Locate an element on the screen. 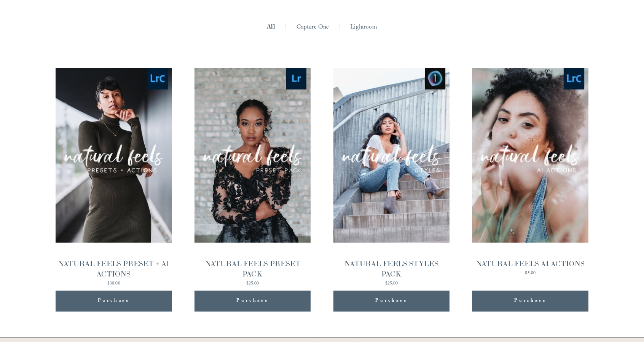 Image resolution: width=644 pixels, height=342 pixels. div: NATURAL FEELS PRESET PACK is located at coordinates (253, 269).